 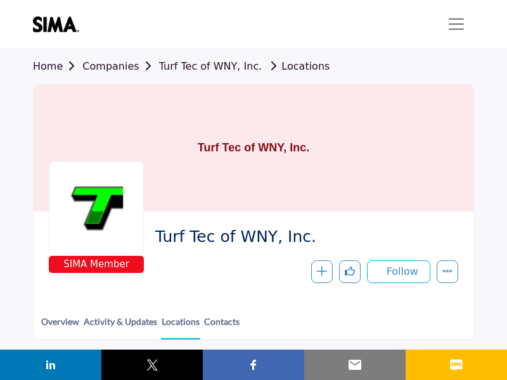 I want to click on img: linkedin sharing button, so click(x=51, y=365).